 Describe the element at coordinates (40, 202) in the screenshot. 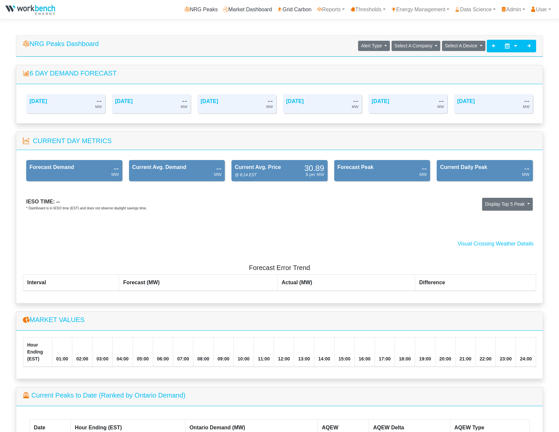

I see `span: IESO time:` at that location.